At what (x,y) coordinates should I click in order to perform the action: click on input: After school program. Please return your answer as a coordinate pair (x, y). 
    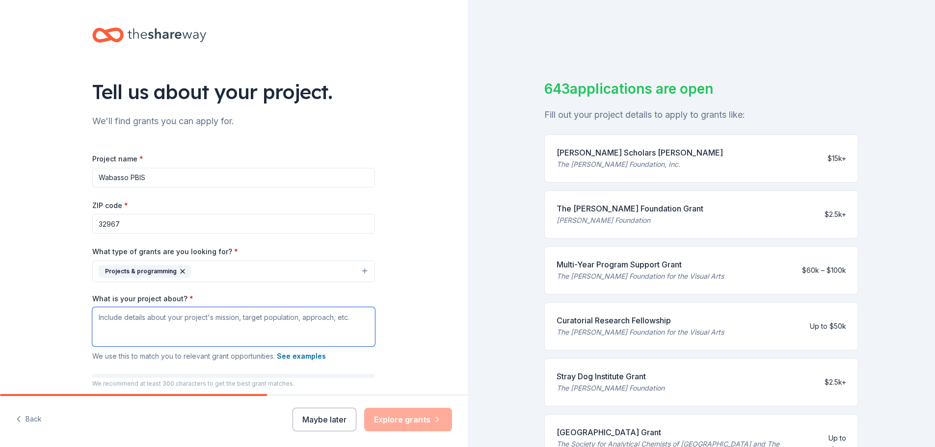
    Looking at the image, I should click on (234, 178).